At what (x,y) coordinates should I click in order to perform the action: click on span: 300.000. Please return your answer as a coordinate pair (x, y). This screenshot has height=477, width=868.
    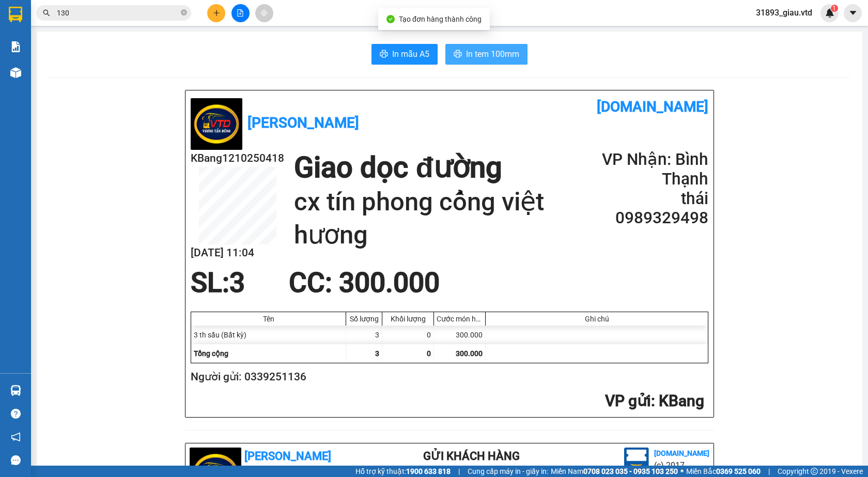
    Looking at the image, I should click on (469, 354).